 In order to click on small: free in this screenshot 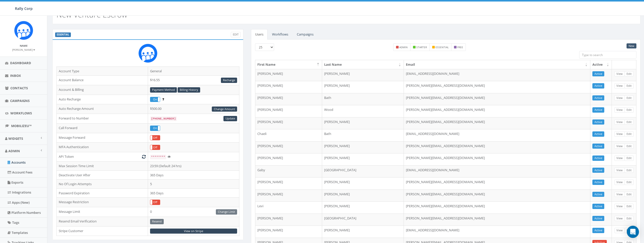, I will do `click(460, 47)`.